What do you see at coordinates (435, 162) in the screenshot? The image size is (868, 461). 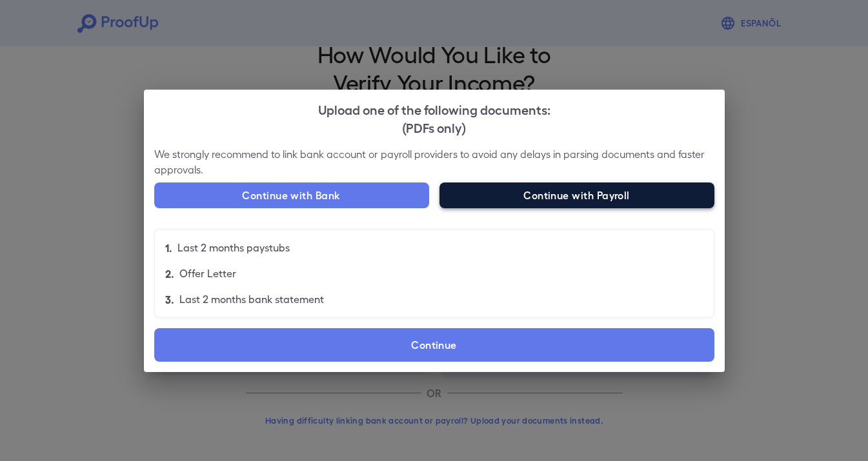 I see `p: We strongly recommend to link bank account or payroll providers to avoid any delays in parsing do...` at bounding box center [435, 162].